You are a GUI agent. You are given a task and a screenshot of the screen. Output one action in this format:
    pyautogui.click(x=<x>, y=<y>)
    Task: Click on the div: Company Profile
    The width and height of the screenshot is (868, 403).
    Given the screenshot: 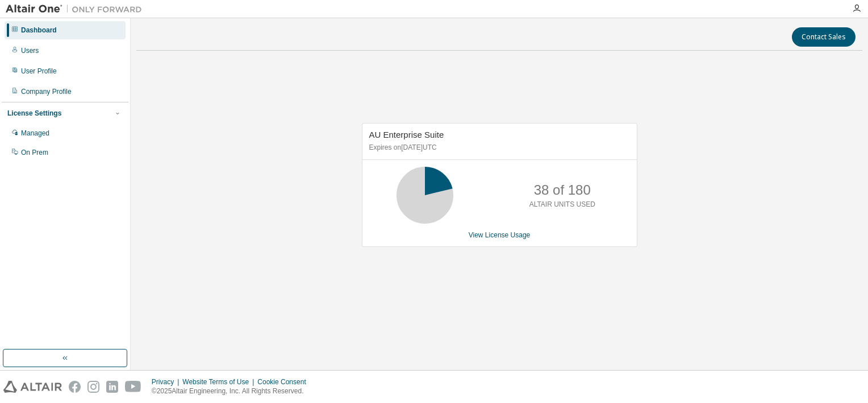 What is the action you would take?
    pyautogui.click(x=46, y=92)
    